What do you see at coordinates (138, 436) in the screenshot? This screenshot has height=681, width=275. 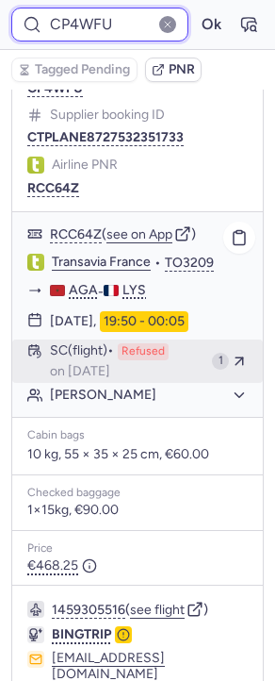 I see `div: Cabin bags` at bounding box center [138, 436].